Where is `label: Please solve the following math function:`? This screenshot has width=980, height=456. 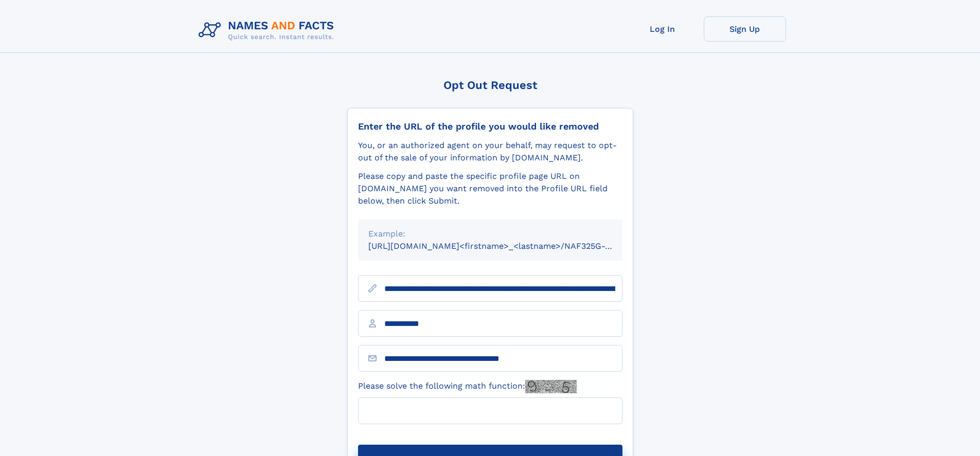
label: Please solve the following math function: is located at coordinates (467, 386).